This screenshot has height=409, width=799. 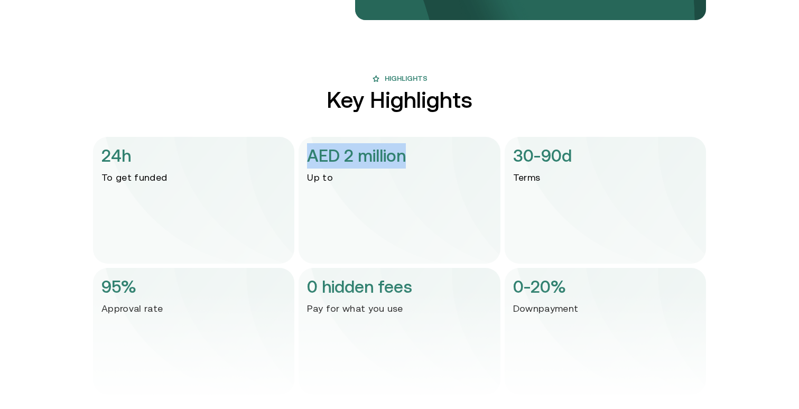 What do you see at coordinates (406, 78) in the screenshot?
I see `span: Highlights` at bounding box center [406, 78].